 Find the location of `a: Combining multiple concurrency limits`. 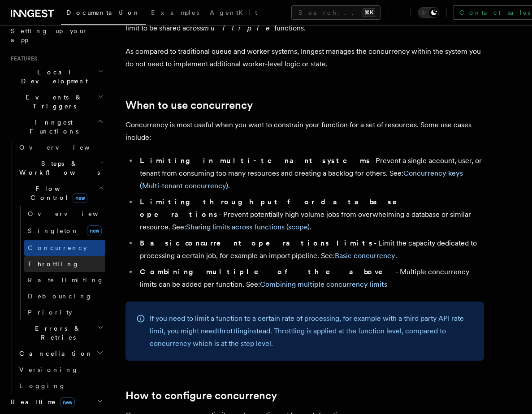

a: Combining multiple concurrency limits is located at coordinates (323, 284).